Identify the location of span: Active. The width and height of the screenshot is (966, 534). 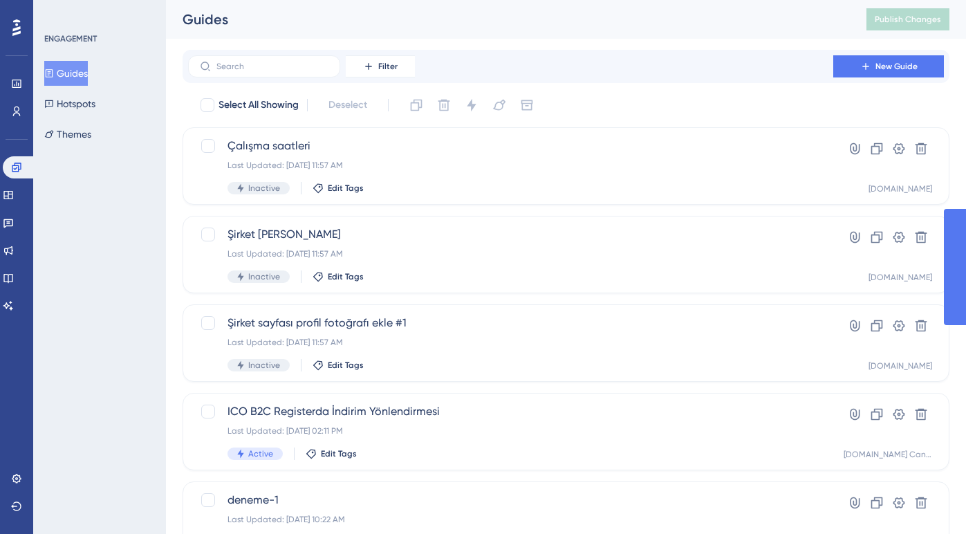
(261, 454).